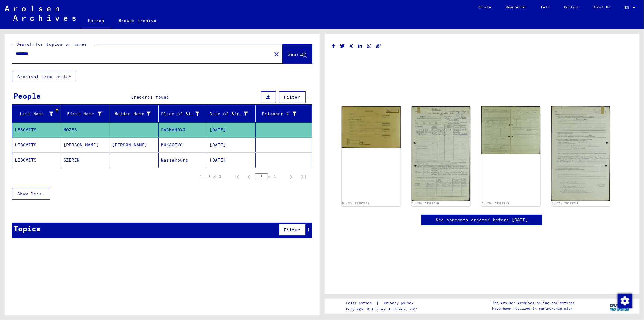  Describe the element at coordinates (29, 194) in the screenshot. I see `span: Show less` at that location.